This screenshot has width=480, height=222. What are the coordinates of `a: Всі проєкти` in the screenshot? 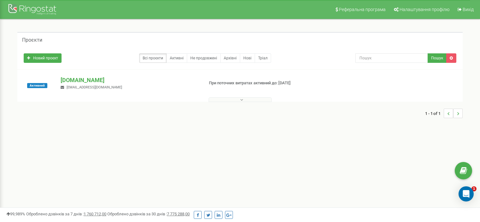 It's located at (153, 58).